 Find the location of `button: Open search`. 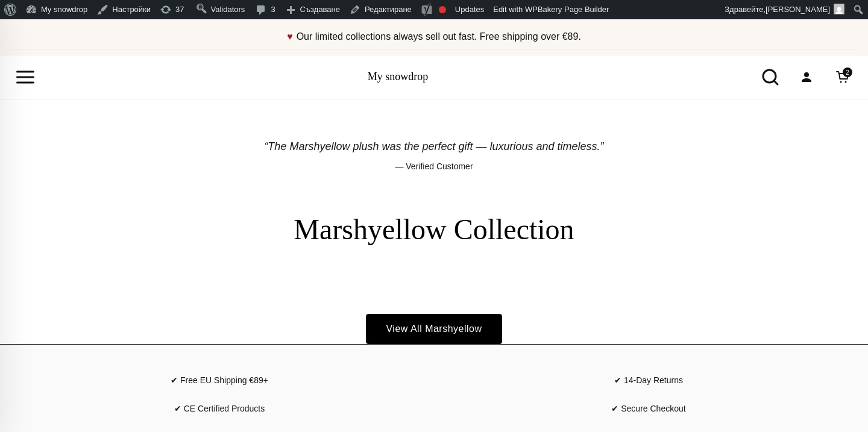

button: Open search is located at coordinates (770, 77).